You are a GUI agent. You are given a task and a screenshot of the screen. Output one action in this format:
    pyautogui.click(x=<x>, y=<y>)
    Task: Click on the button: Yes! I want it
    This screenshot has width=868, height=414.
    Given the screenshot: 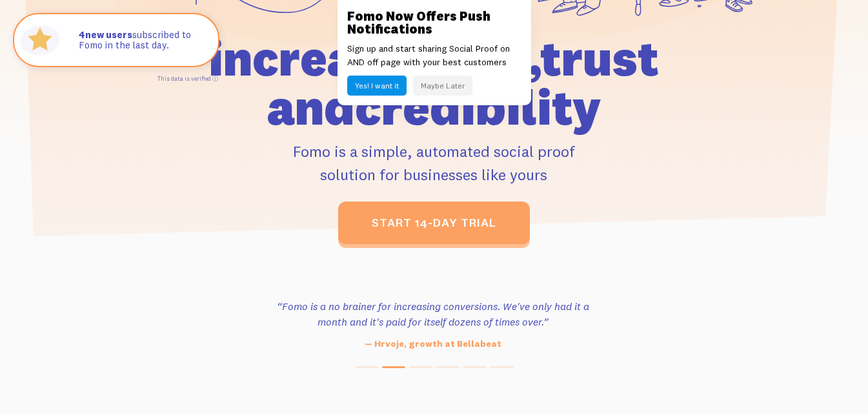 What is the action you would take?
    pyautogui.click(x=377, y=85)
    